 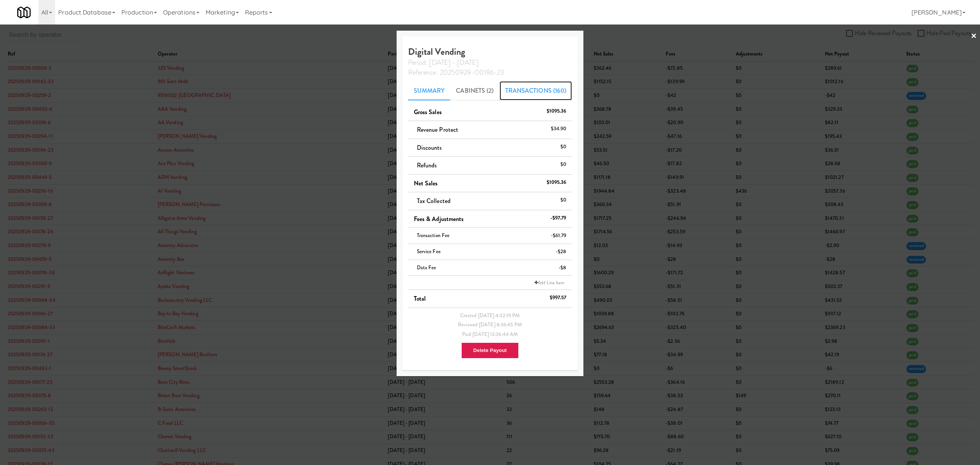 I want to click on span: Gross Sales, so click(x=428, y=112).